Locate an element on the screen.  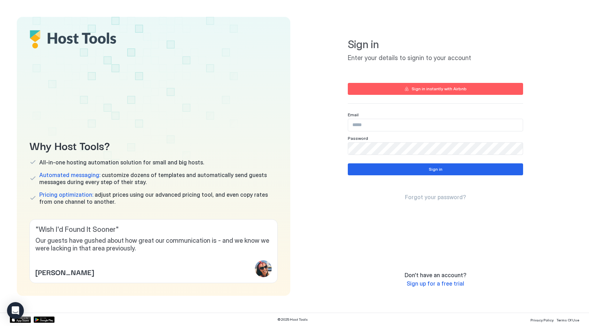
span: Forgot your password? is located at coordinates (436, 197).